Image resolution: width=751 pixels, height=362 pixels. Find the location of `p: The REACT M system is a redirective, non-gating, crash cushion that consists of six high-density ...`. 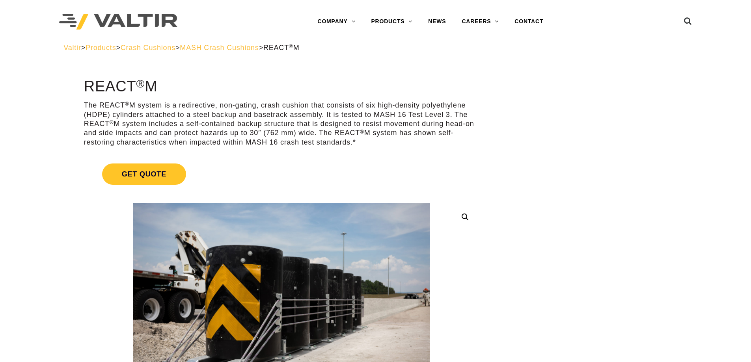

p: The REACT M system is a redirective, non-gating, crash cushion that consists of six high-density ... is located at coordinates (282, 124).